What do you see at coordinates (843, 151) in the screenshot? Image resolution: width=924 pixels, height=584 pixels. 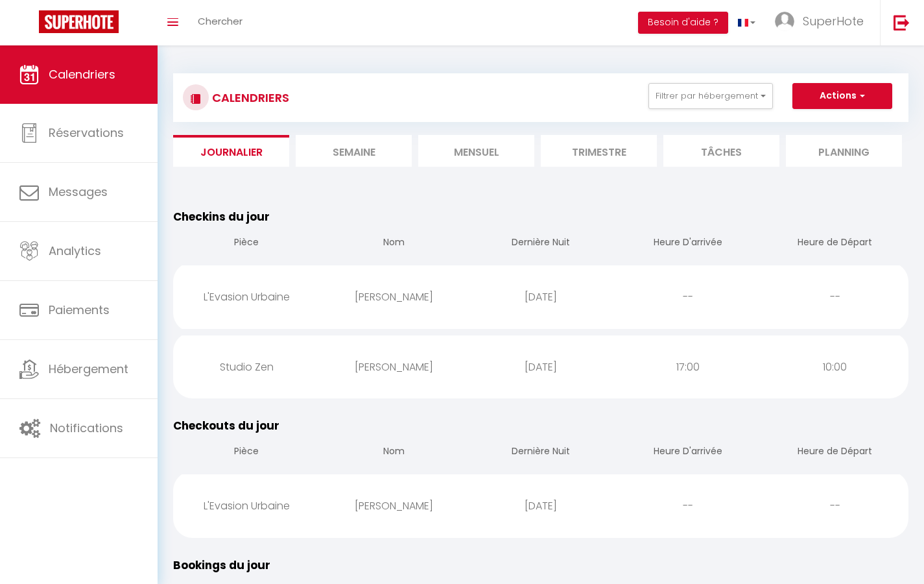 I see `li: Planning` at bounding box center [843, 151].